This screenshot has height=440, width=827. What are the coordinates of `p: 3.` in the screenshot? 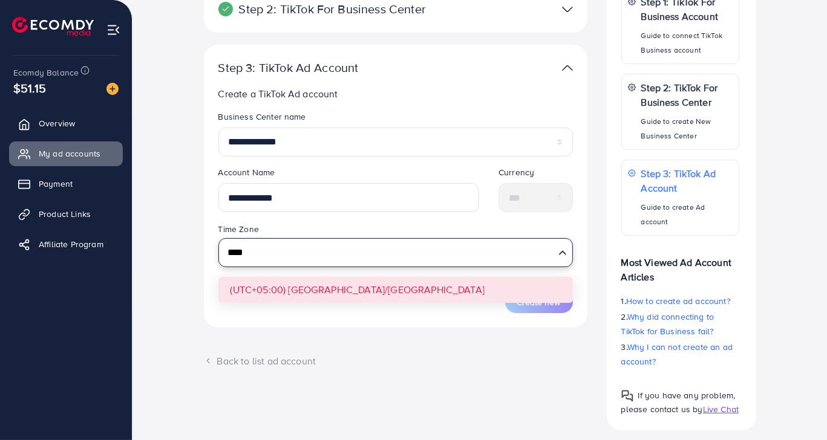 It's located at (680, 355).